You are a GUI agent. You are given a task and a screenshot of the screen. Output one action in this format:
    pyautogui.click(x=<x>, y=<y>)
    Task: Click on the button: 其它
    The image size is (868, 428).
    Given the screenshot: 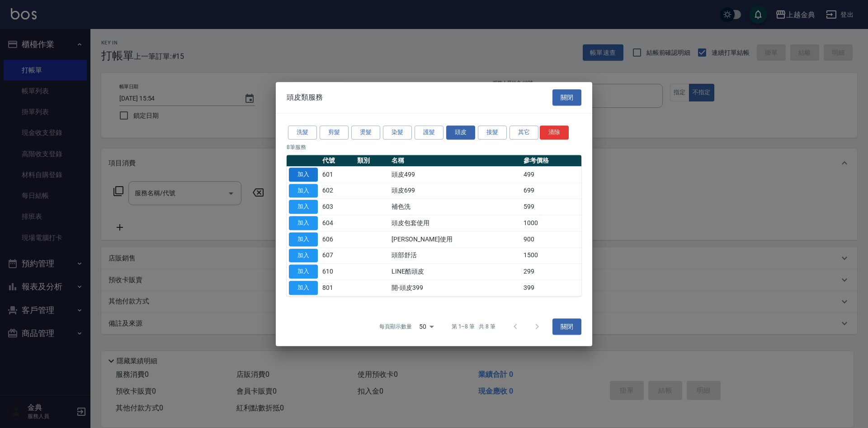 What is the action you would take?
    pyautogui.click(x=524, y=132)
    